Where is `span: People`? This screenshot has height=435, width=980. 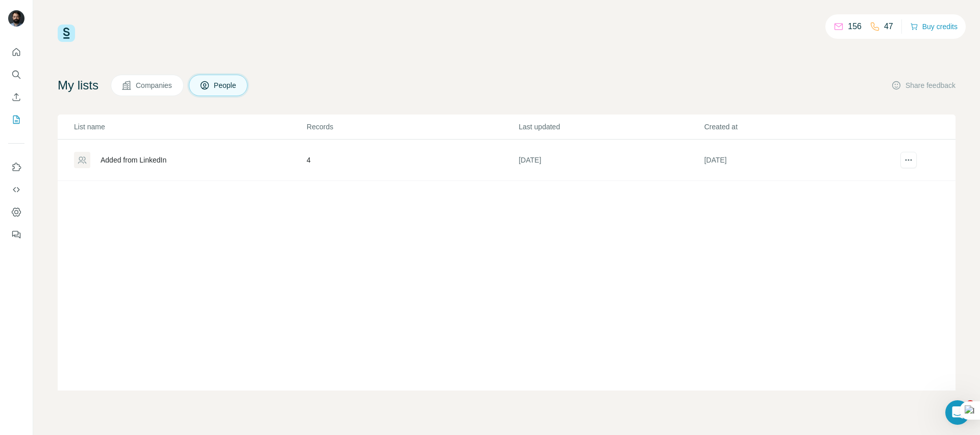
span: People is located at coordinates (225, 86).